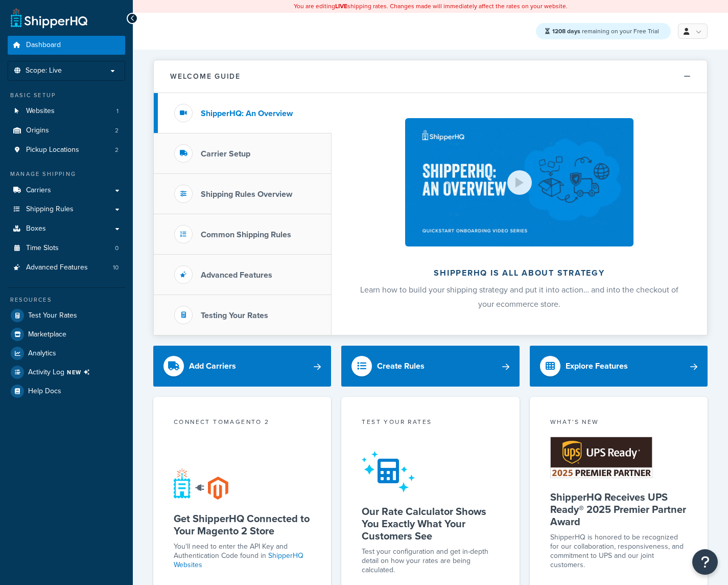 This screenshot has width=728, height=585. I want to click on span: Marketplace, so click(47, 334).